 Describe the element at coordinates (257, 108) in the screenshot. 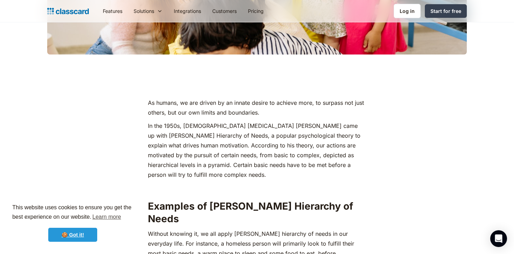

I see `p: As humans, we are driven by an innate desire to achieve more, to surpass not just others, but our...` at that location.